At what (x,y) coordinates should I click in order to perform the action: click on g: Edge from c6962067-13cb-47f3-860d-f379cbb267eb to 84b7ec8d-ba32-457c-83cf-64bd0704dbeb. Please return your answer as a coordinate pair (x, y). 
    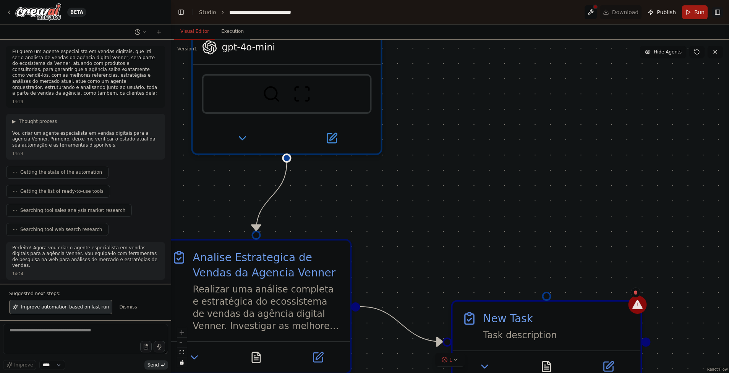
    Looking at the image, I should click on (271, 197).